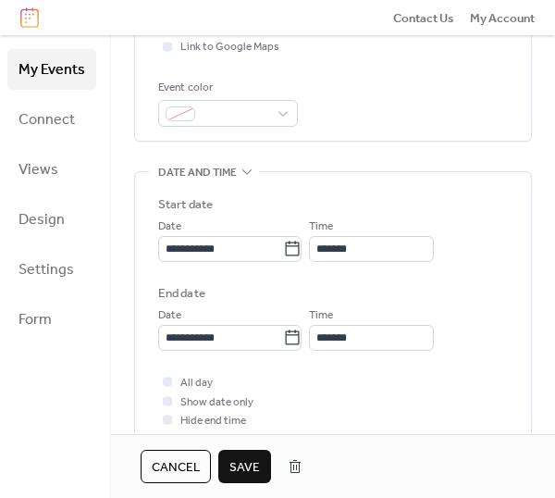  What do you see at coordinates (217, 402) in the screenshot?
I see `span: Show date only` at bounding box center [217, 402].